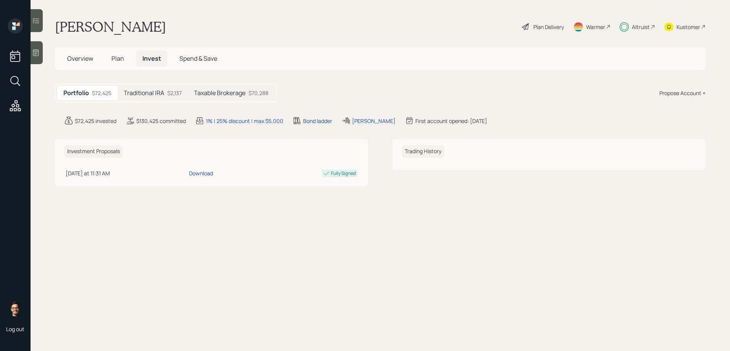 The height and width of the screenshot is (351, 730). I want to click on div: 1% | 25% discount | max $5,000, so click(244, 121).